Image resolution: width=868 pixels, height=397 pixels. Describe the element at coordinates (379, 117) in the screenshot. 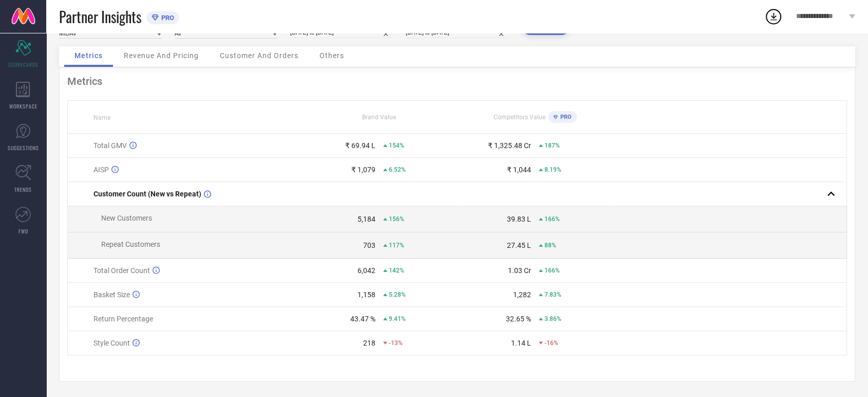

I see `span: Brand Value` at that location.